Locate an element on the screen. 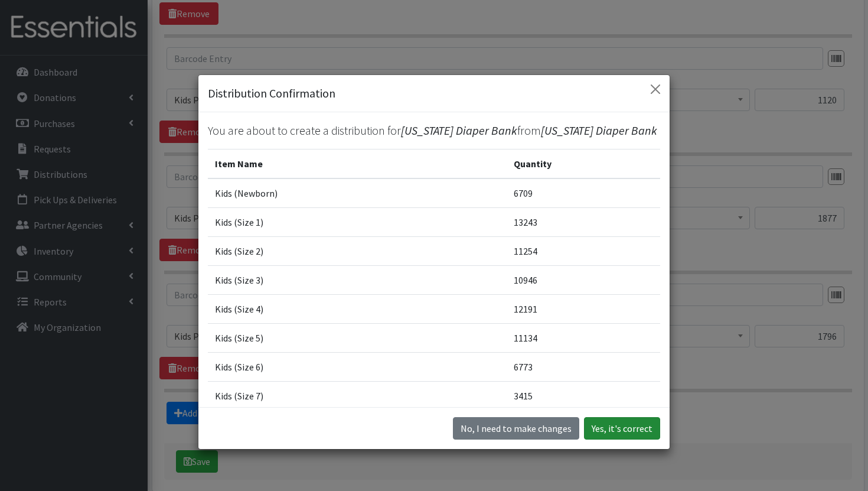 The width and height of the screenshot is (868, 491). h5: Distribution Confirmation is located at coordinates (271, 93).